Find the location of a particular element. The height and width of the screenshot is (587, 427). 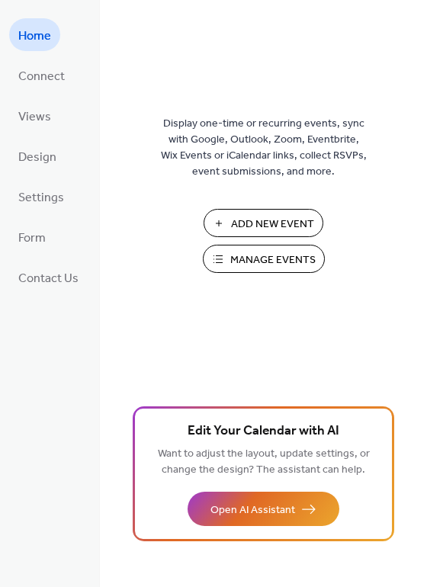

span: Open AI Assistant is located at coordinates (252, 510).